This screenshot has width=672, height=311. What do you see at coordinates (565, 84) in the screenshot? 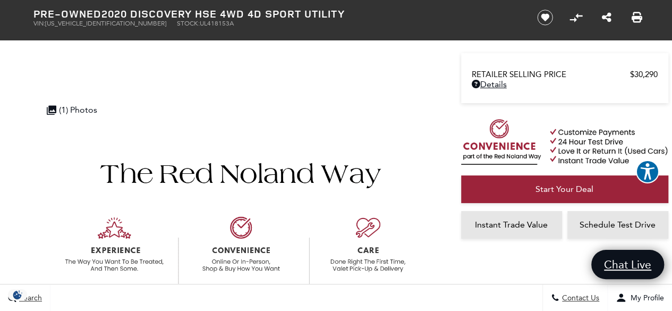
I see `a: Details` at bounding box center [565, 84].